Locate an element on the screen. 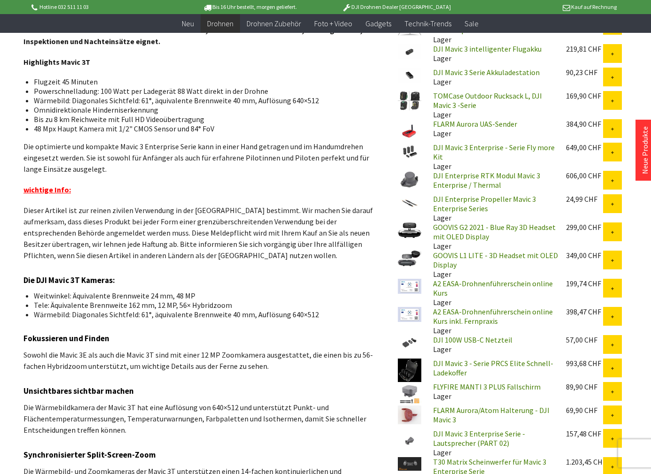 The image size is (651, 474). strong: Highlights Mavic 3T is located at coordinates (57, 62).